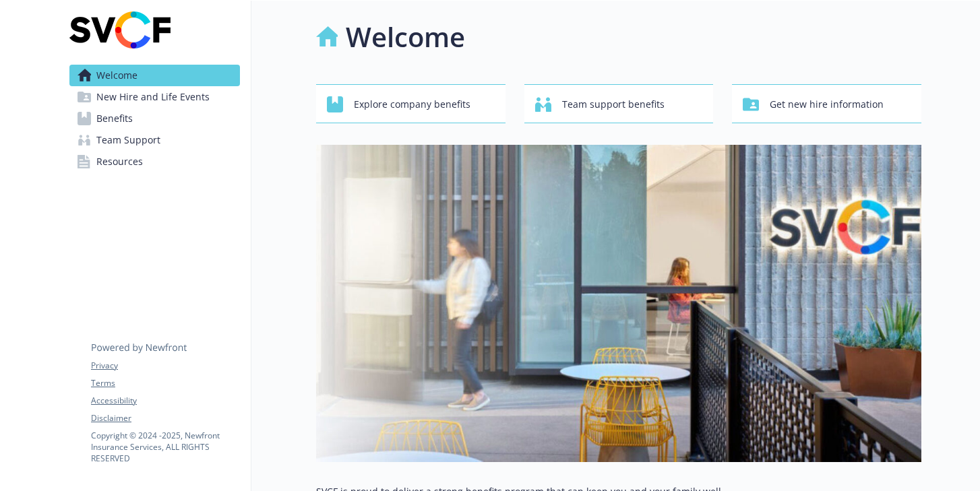 The height and width of the screenshot is (491, 980). Describe the element at coordinates (826, 104) in the screenshot. I see `button: Get new hire information` at that location.